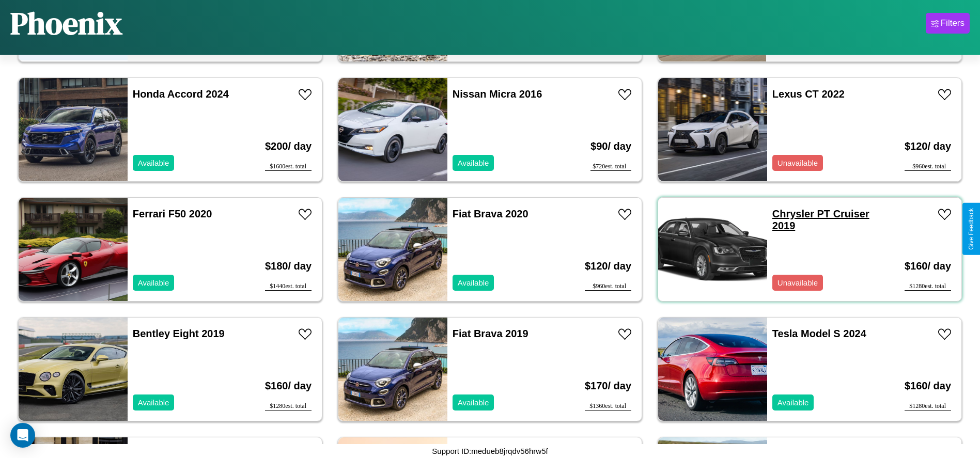 The image size is (980, 458). I want to click on h1: Phoenix, so click(66, 23).